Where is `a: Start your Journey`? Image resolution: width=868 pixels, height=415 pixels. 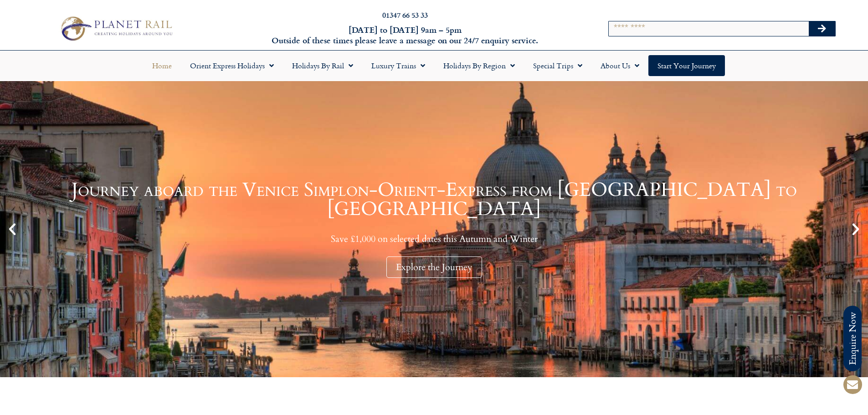
a: Start your Journey is located at coordinates (687, 66).